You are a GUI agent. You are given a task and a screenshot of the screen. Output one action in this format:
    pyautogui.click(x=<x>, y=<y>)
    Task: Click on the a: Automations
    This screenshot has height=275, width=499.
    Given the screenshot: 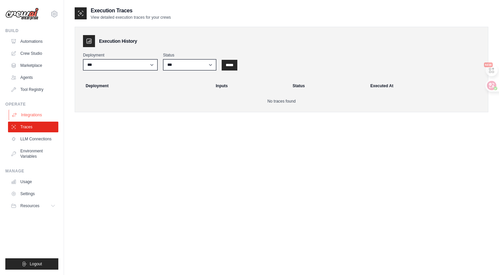 What is the action you would take?
    pyautogui.click(x=33, y=41)
    